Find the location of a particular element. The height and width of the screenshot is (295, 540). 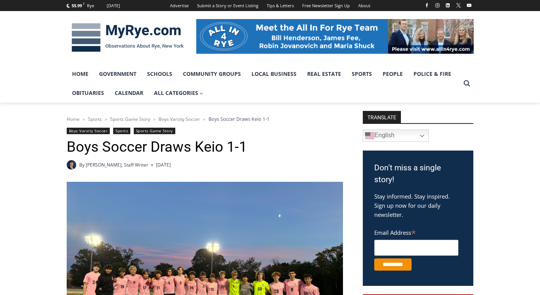

div: Rye is located at coordinates (90, 6).